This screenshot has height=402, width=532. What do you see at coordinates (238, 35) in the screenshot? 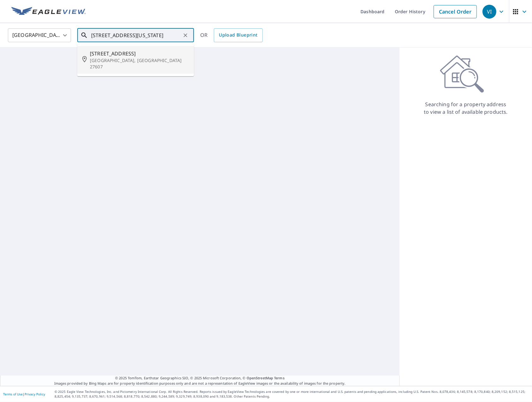
I see `a: Upload Blueprint` at bounding box center [238, 35].